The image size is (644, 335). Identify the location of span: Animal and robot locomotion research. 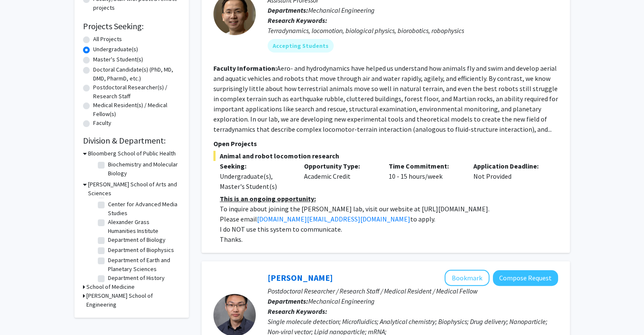
(386, 156).